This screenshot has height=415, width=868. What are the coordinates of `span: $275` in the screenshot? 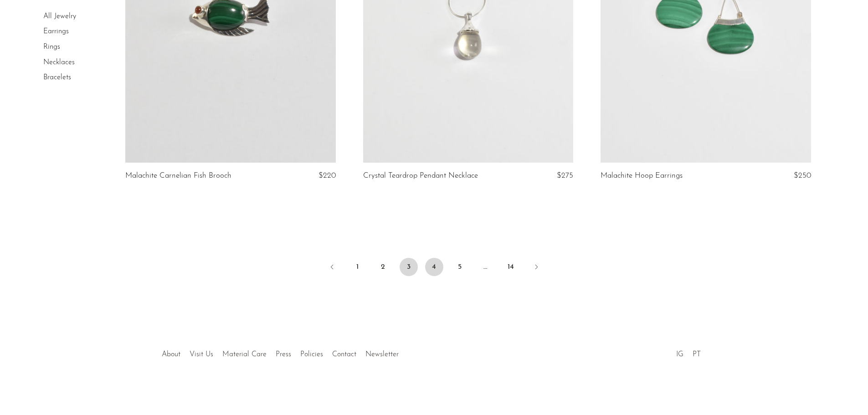 It's located at (565, 175).